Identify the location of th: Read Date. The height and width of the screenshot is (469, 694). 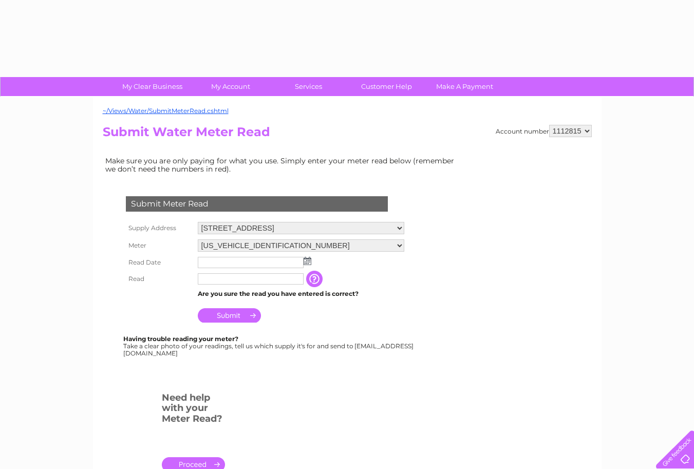
(159, 262).